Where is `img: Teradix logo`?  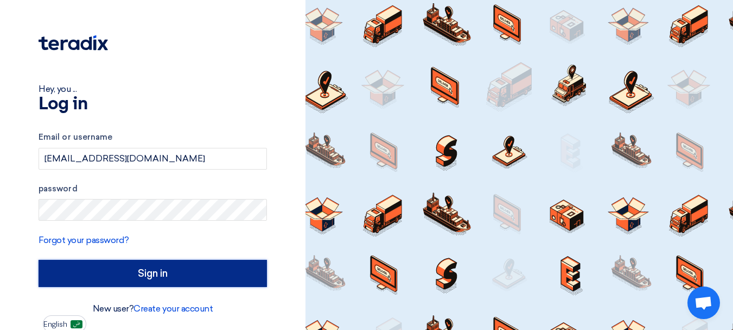 img: Teradix logo is located at coordinates (73, 43).